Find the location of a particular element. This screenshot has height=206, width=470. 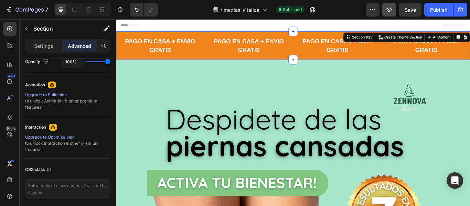

p: Create Theme Section is located at coordinates (335, 21).